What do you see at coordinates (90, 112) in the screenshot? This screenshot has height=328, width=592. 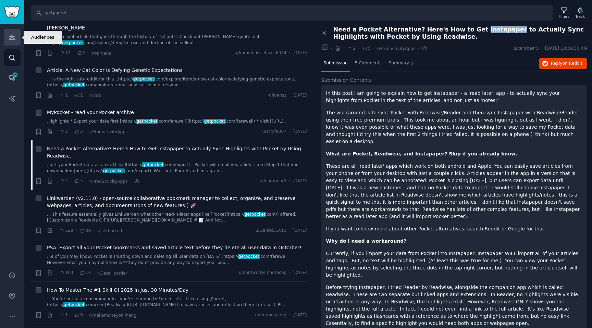 I see `a: MyPocket - read your Pocket archive` at bounding box center [90, 112].